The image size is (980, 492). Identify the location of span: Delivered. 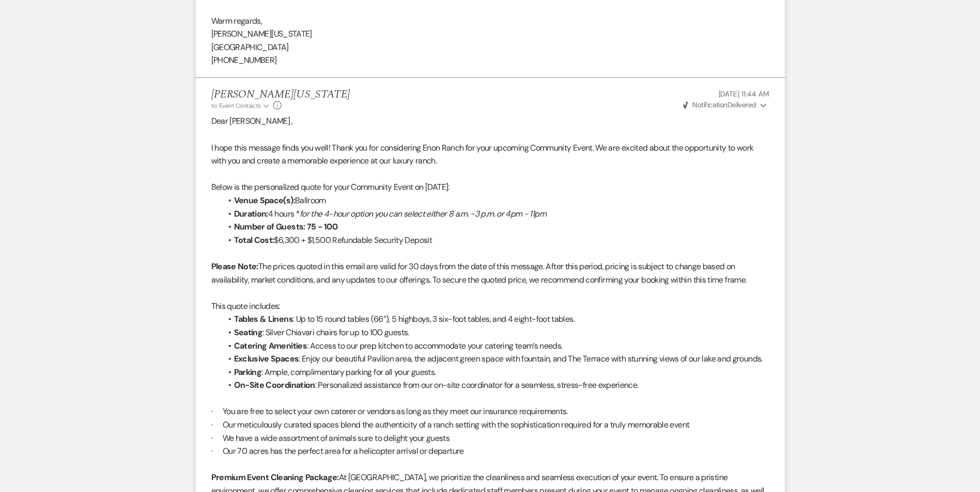
(719, 105).